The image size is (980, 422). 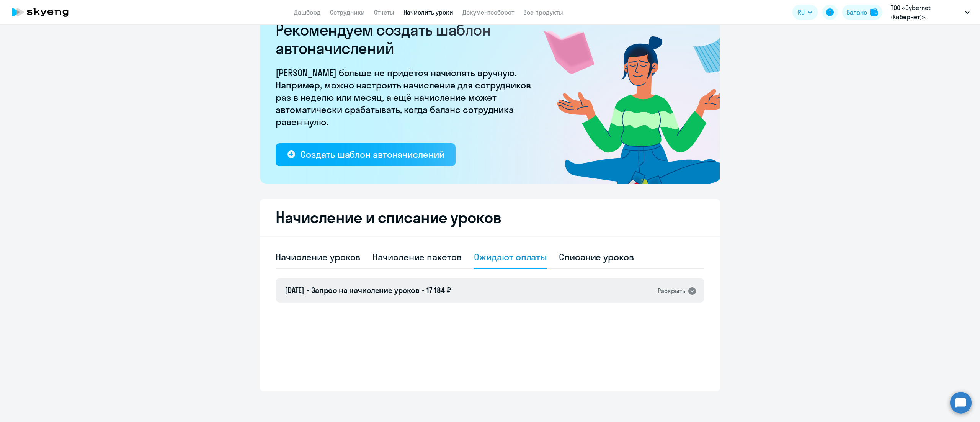 I want to click on div: Списание уроков, so click(x=597, y=257).